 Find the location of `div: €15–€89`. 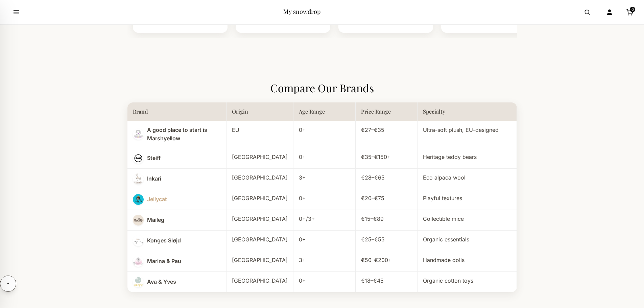

div: €15–€89 is located at coordinates (386, 220).